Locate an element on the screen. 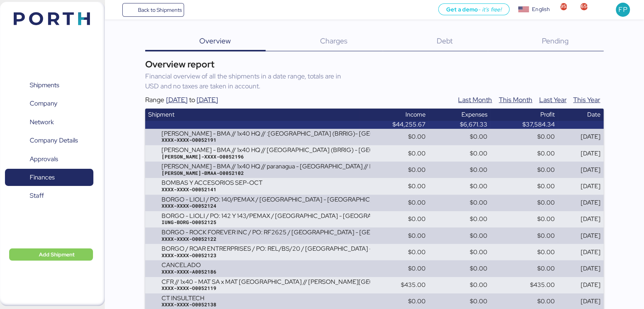 The width and height of the screenshot is (644, 309). a: Network is located at coordinates (49, 122).